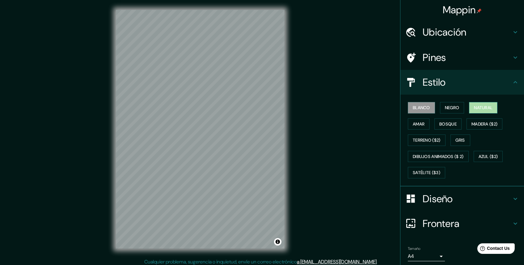 The image size is (524, 265). Describe the element at coordinates (419, 124) in the screenshot. I see `button: Amar` at that location.